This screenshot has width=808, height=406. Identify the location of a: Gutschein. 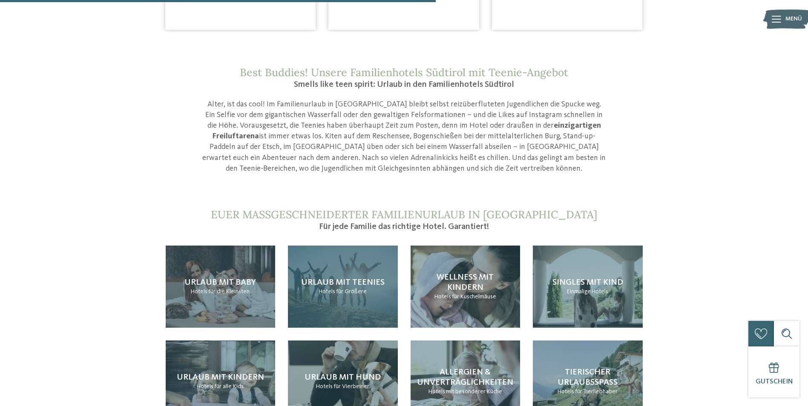
(774, 372).